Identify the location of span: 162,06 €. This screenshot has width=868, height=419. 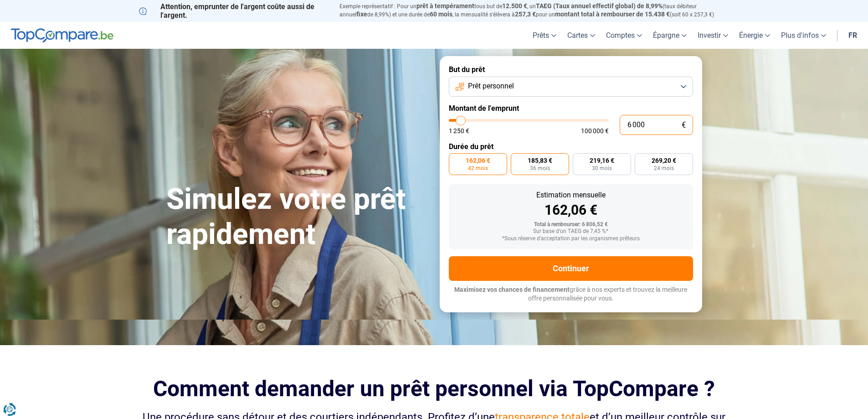
(478, 161).